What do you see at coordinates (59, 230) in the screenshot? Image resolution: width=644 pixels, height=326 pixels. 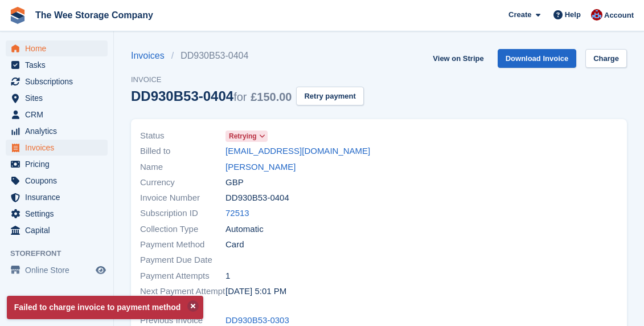 I see `span: Capital` at bounding box center [59, 230].